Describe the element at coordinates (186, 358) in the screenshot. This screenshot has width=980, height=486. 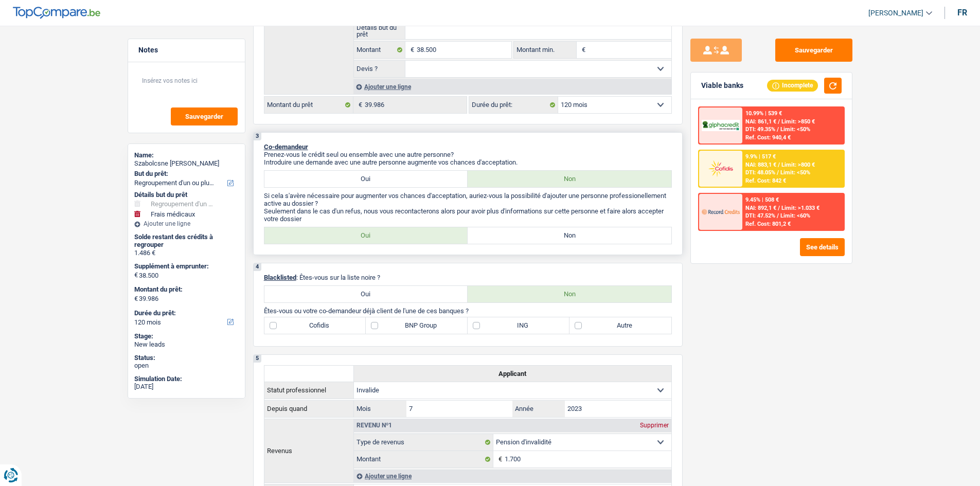
I see `div: Status:` at that location.